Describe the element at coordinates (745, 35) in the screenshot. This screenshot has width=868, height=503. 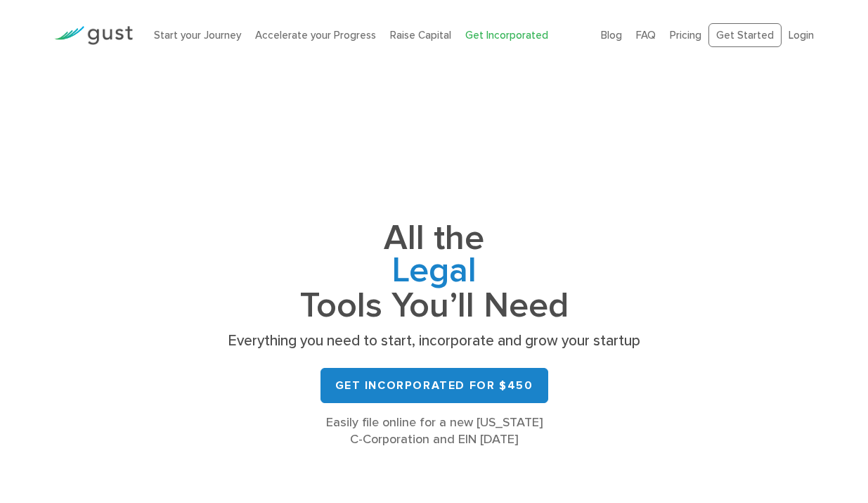
I see `a: Get Started` at that location.